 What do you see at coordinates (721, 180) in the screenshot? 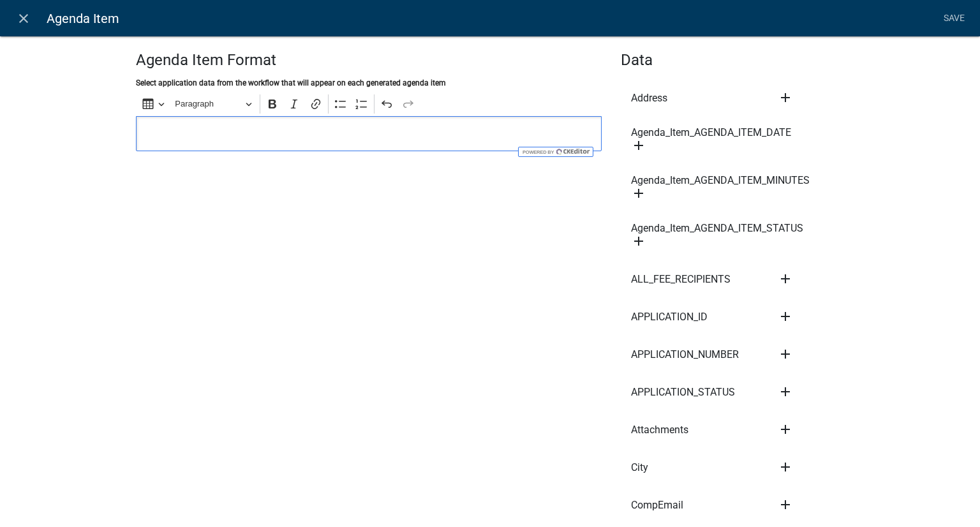
I see `span: Agenda_Item_AGENDA_ITEM_MINUTES` at bounding box center [721, 180].